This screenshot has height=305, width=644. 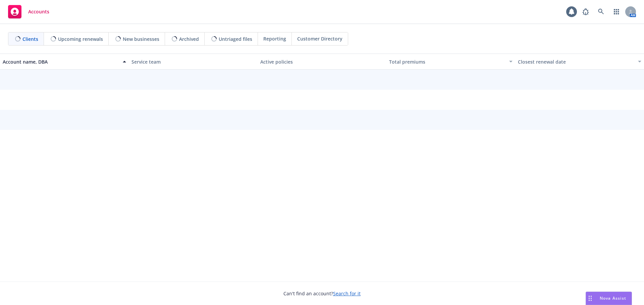 What do you see at coordinates (60, 62) in the screenshot?
I see `div: Account name, DBA` at bounding box center [60, 62].